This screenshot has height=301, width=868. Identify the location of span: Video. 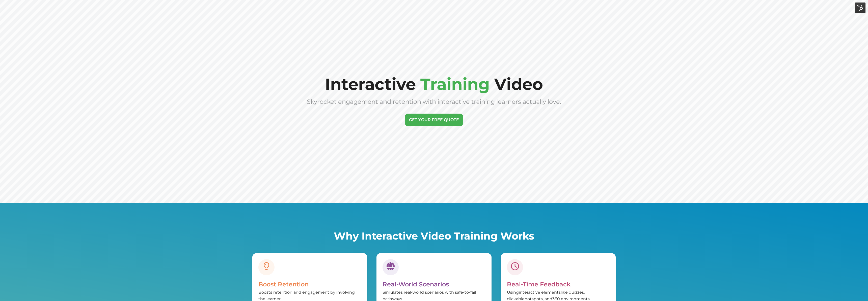
(519, 84).